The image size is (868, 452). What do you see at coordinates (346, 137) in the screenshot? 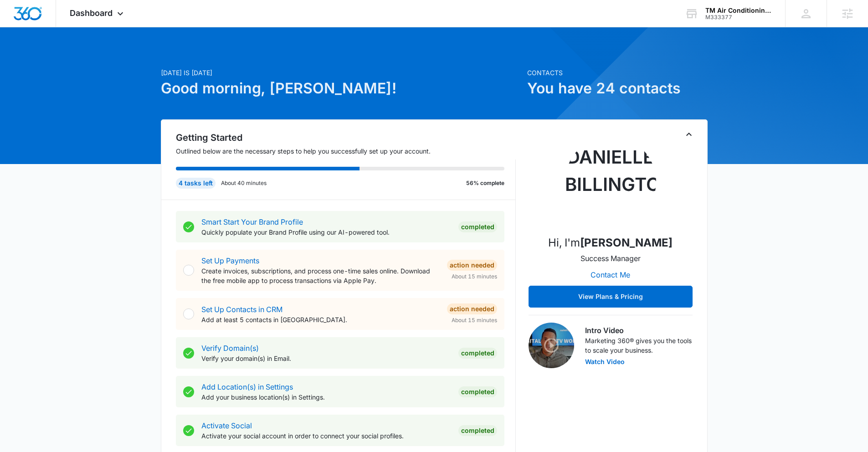
I see `h2: Getting Started` at bounding box center [346, 137].